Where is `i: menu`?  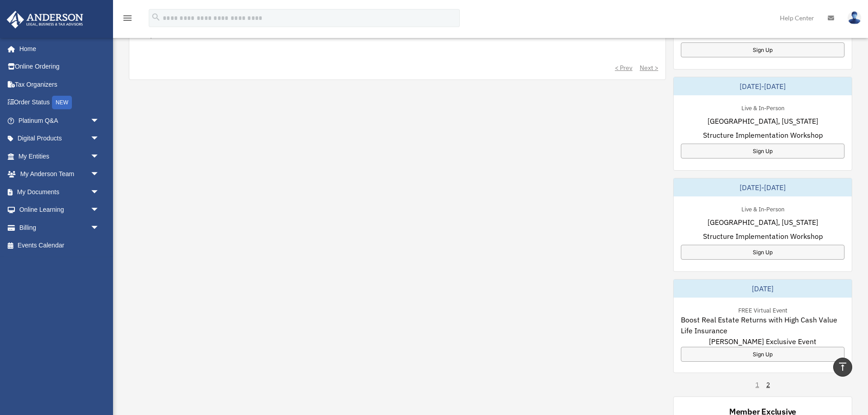
i: menu is located at coordinates (128, 18).